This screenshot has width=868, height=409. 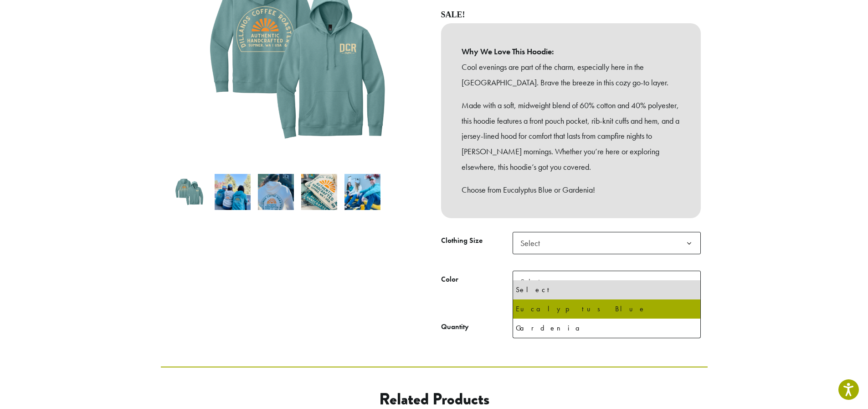 What do you see at coordinates (189, 192) in the screenshot?
I see `img: Golden Hour Hoodies` at bounding box center [189, 192].